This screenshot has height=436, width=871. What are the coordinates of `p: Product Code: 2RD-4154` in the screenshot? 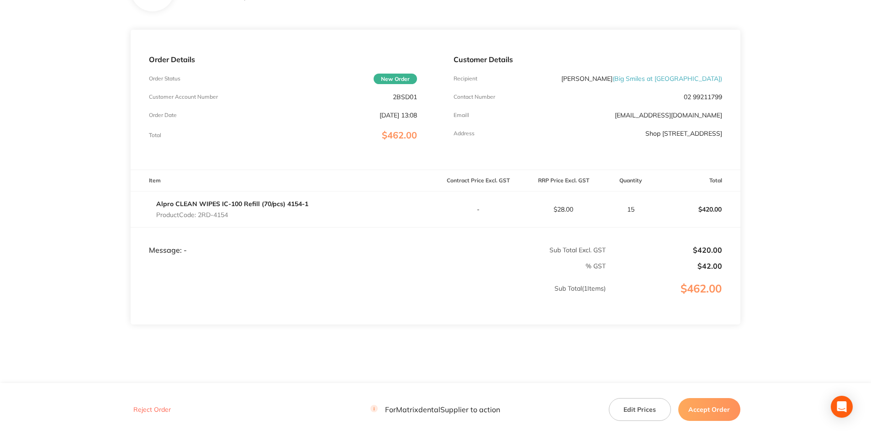 It's located at (232, 215).